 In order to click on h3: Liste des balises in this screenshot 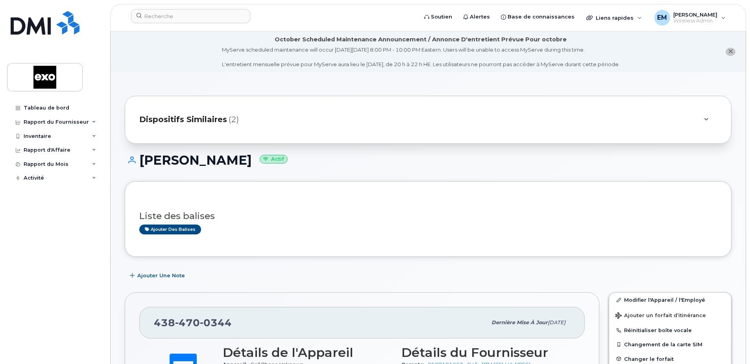, I will do `click(428, 216)`.